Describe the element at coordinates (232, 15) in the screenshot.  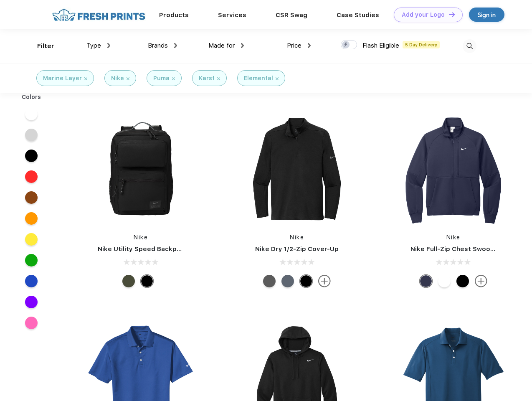
I see `a: Services` at that location.